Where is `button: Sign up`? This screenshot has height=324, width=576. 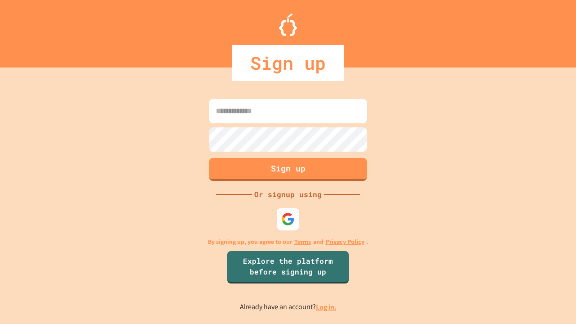 button: Sign up is located at coordinates (288, 169).